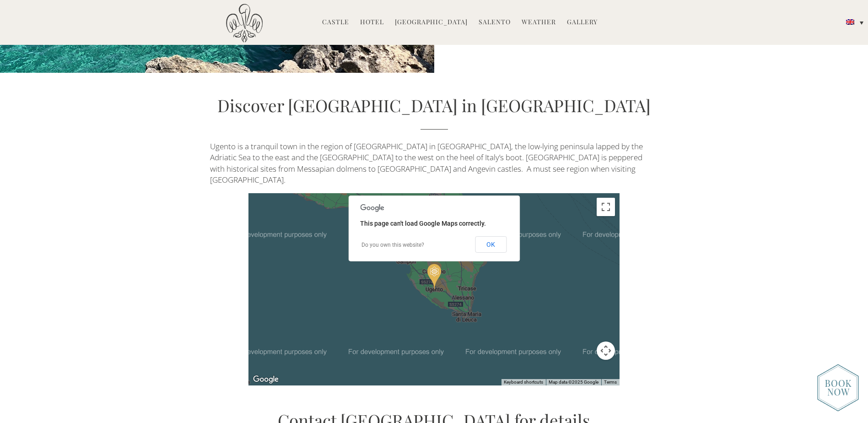 The width and height of the screenshot is (868, 423). I want to click on img: new-booknow.png, so click(839, 388).